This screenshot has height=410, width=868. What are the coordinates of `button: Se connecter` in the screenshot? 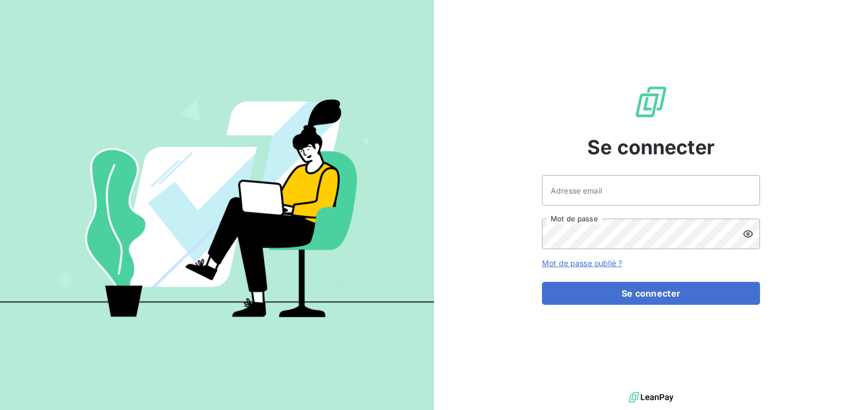 It's located at (651, 293).